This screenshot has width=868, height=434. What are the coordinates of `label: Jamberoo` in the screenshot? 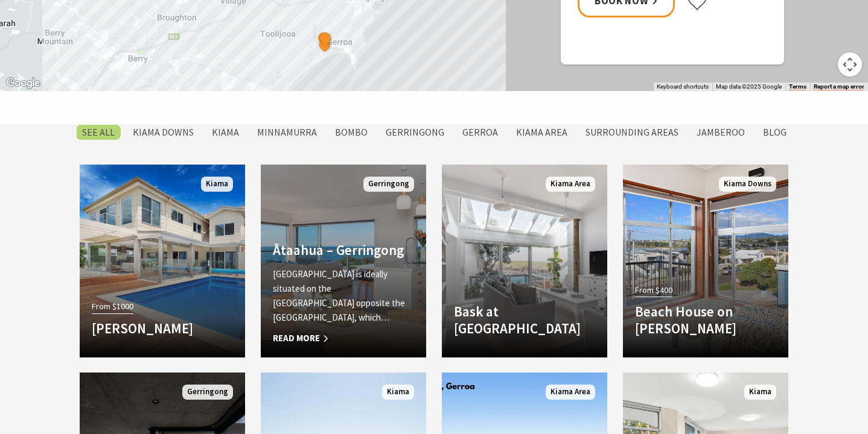 It's located at (721, 132).